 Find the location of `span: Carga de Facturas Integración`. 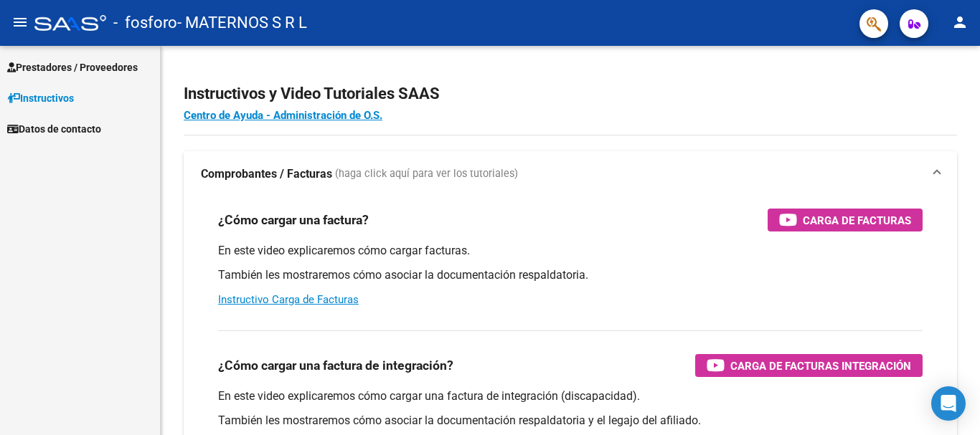

span: Carga de Facturas Integración is located at coordinates (821, 366).